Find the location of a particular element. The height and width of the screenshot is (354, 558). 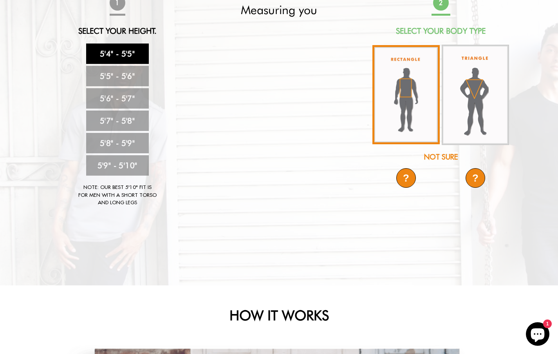

a: 5'4" - 5'5" is located at coordinates (118, 54).